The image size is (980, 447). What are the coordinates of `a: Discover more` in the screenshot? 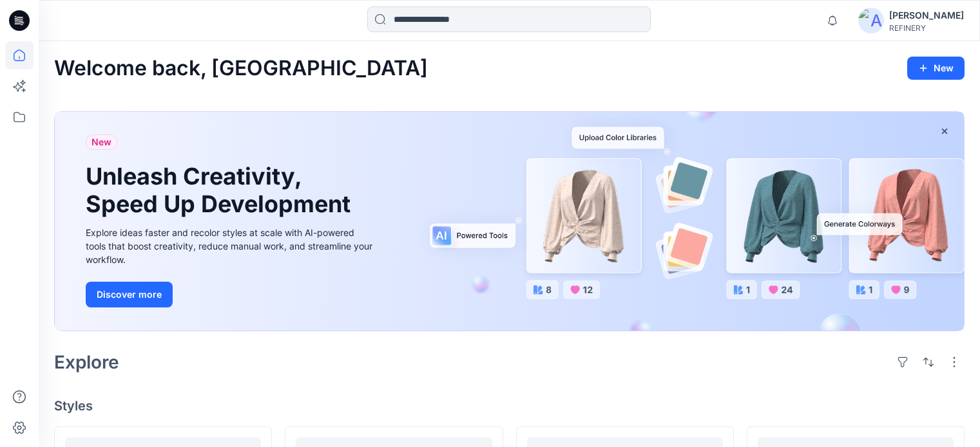 It's located at (231, 295).